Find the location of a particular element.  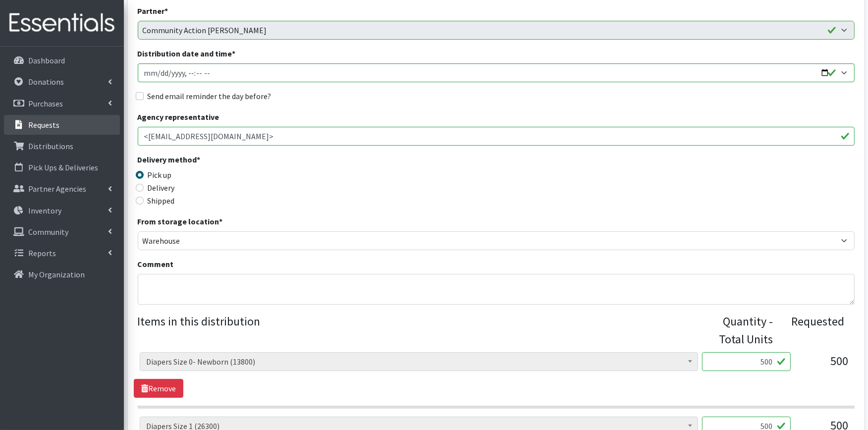

a: Remove is located at coordinates (159, 389).